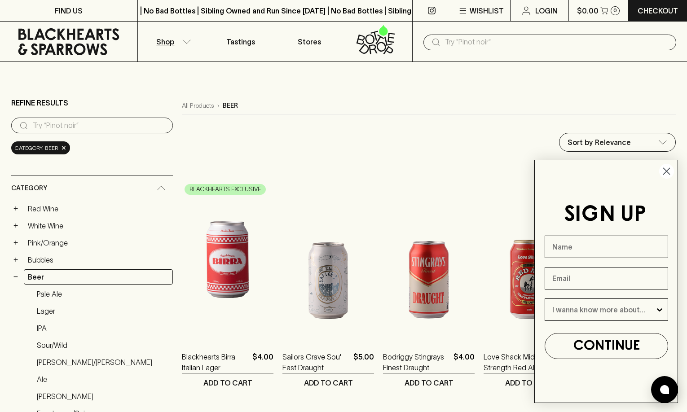 The image size is (687, 412). Describe the element at coordinates (98, 209) in the screenshot. I see `a: Red Wine` at that location.